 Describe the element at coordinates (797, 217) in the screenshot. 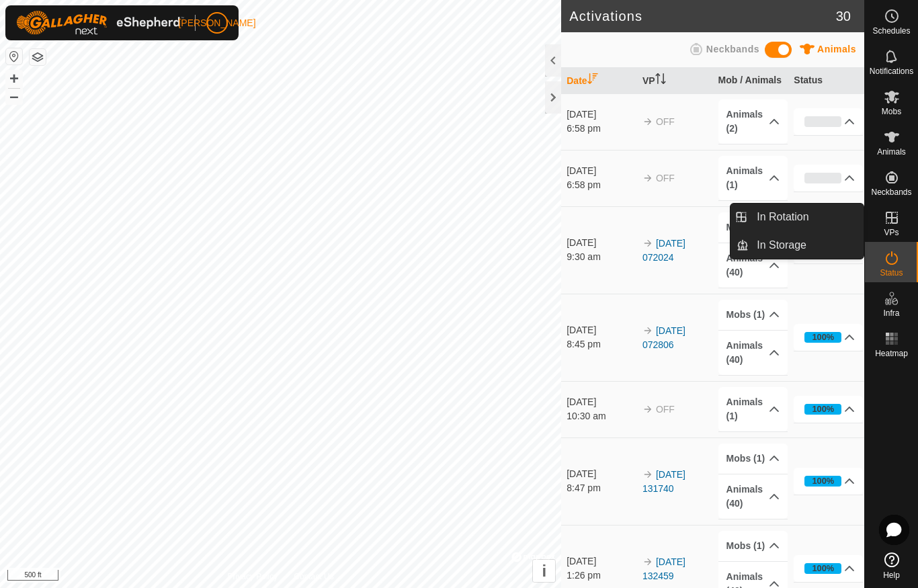

I see `li: In Rotation` at that location.